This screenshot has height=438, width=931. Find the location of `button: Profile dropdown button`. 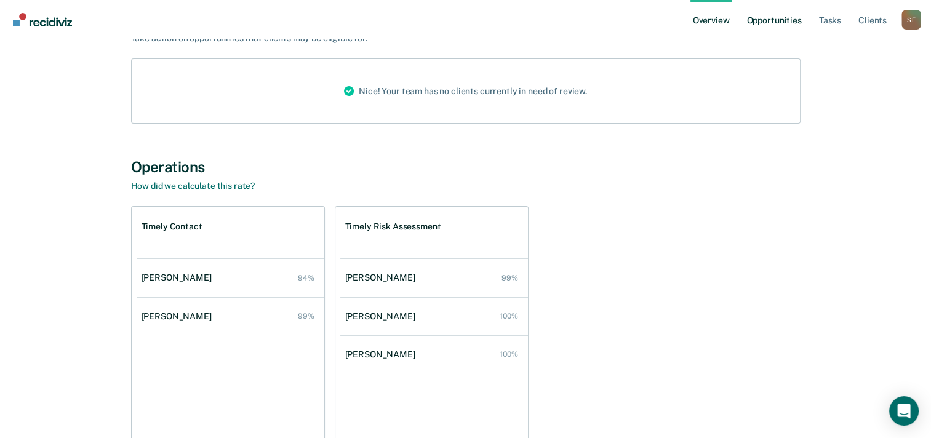

button: Profile dropdown button is located at coordinates (911, 20).